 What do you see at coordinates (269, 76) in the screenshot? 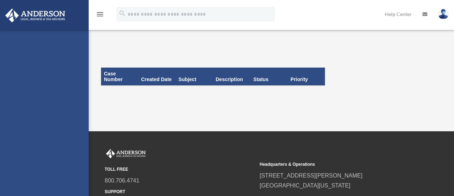
I see `th: Status` at bounding box center [269, 76].